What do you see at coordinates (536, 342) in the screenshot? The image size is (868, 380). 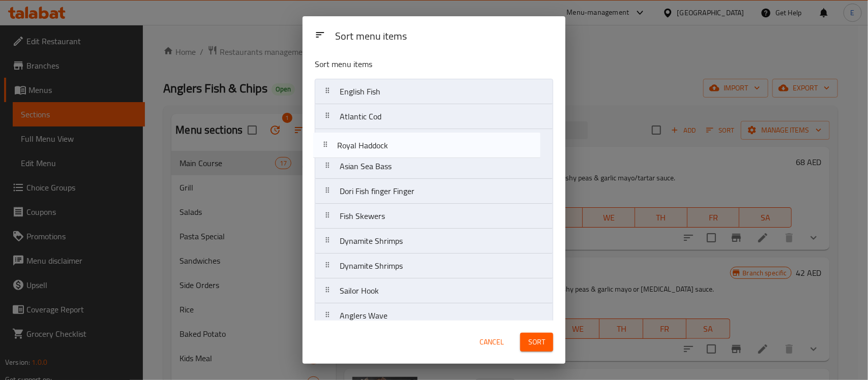 I see `span: Sort` at bounding box center [536, 342].